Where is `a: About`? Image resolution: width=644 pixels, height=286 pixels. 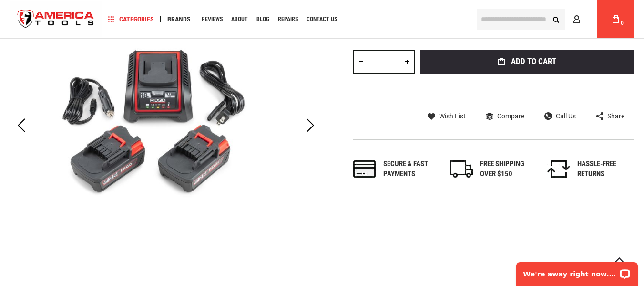
a: About is located at coordinates (239, 19).